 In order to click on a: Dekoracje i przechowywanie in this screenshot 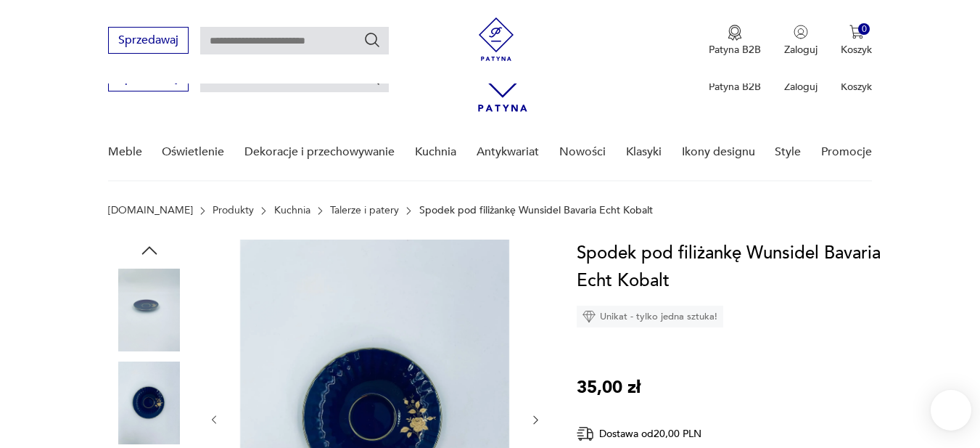, I will do `click(319, 152)`.